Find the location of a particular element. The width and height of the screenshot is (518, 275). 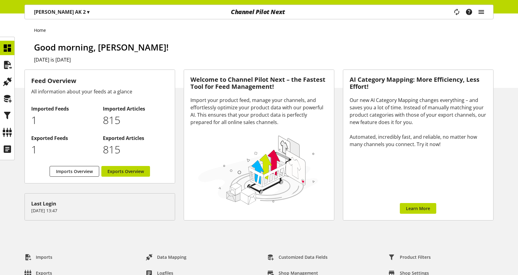

h2: Exported Feeds is located at coordinates (64, 138).